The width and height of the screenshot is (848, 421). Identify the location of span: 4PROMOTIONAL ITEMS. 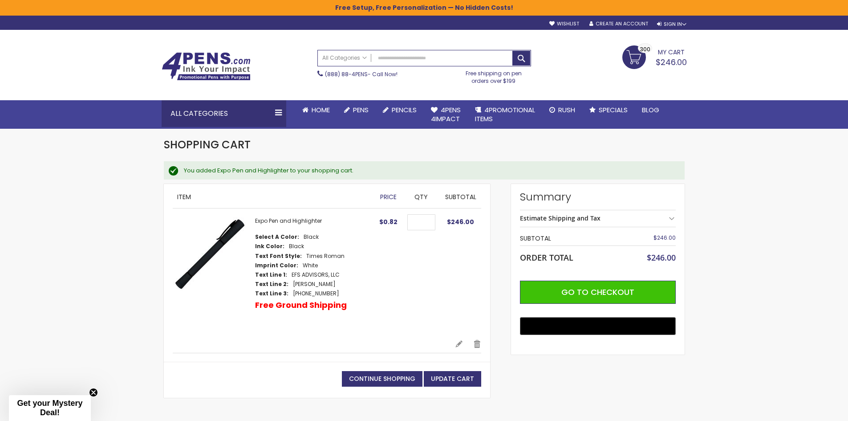
(505, 114).